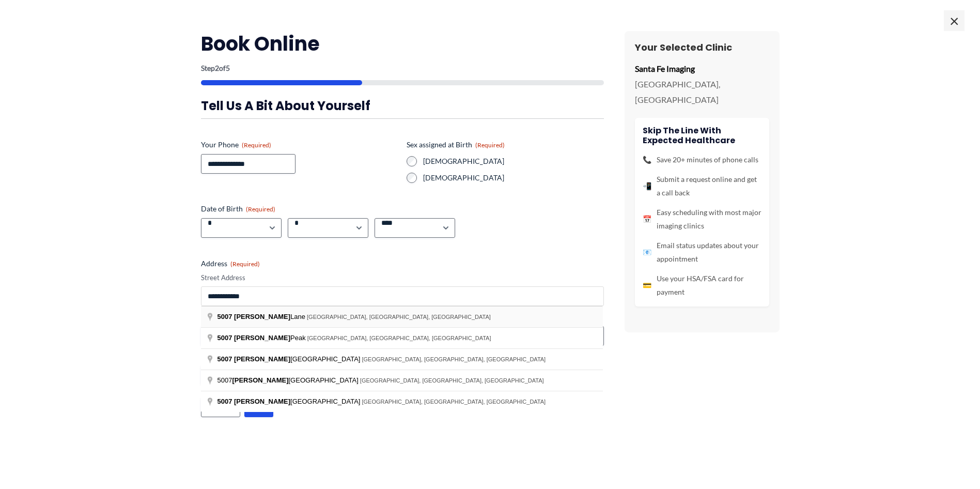  What do you see at coordinates (228, 68) in the screenshot?
I see `span: 5` at bounding box center [228, 68].